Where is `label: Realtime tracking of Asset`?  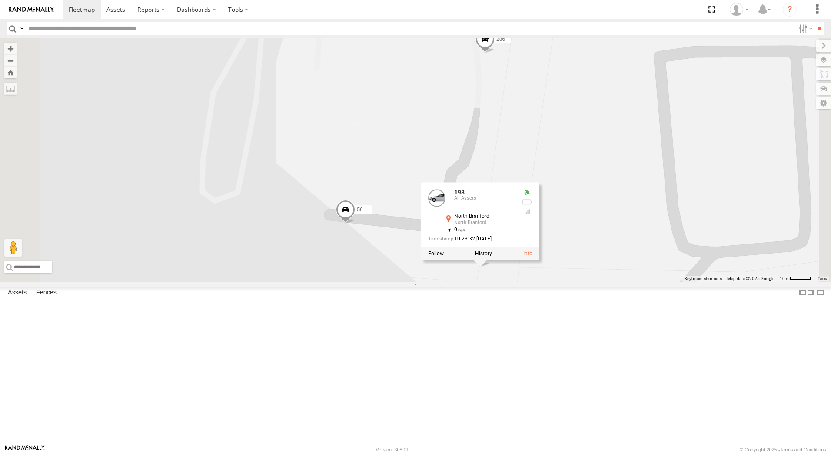 label: Realtime tracking of Asset is located at coordinates (436, 254).